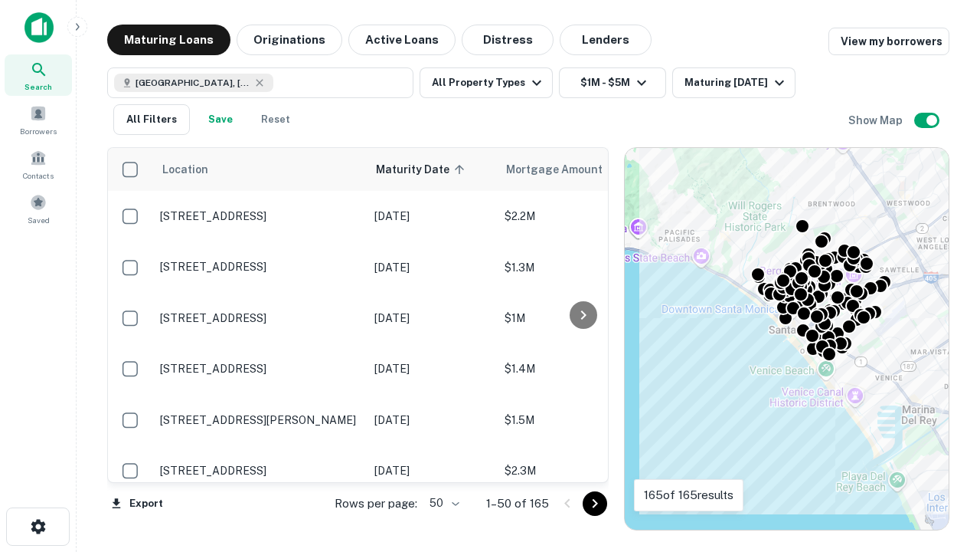 This screenshot has width=980, height=552. Describe the element at coordinates (38, 119) in the screenshot. I see `a: Borrowers` at that location.